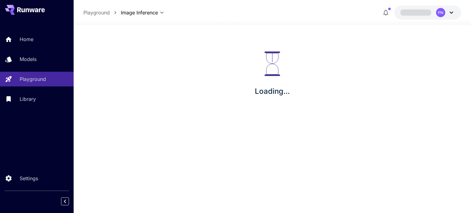 Image resolution: width=471 pixels, height=213 pixels. I want to click on p: Loading..., so click(272, 91).